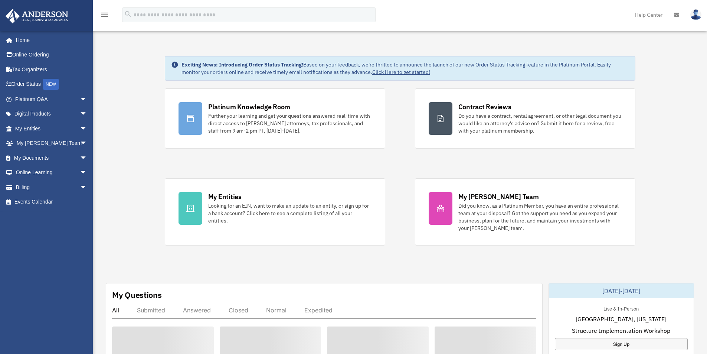 The width and height of the screenshot is (707, 354). Describe the element at coordinates (275, 118) in the screenshot. I see `a: Platinum Knowledge Room Further your learning and get your questions answered real-time with dire...` at that location.